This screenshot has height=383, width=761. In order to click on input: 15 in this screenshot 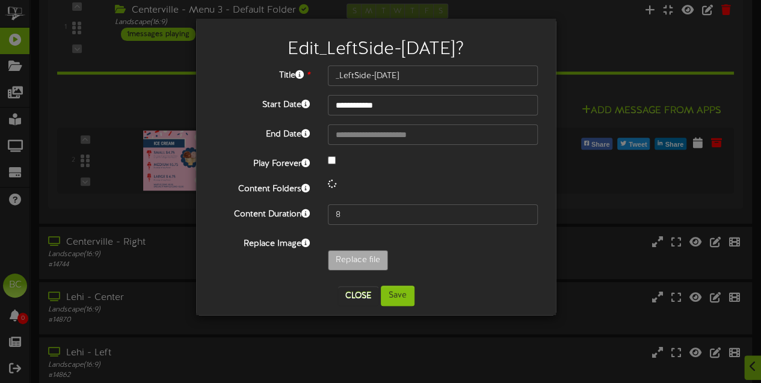, I will do `click(433, 215)`.